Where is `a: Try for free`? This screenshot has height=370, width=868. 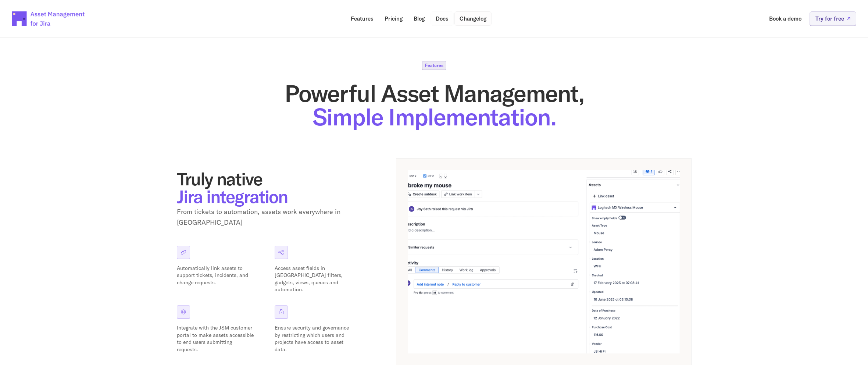 a: Try for free is located at coordinates (832, 18).